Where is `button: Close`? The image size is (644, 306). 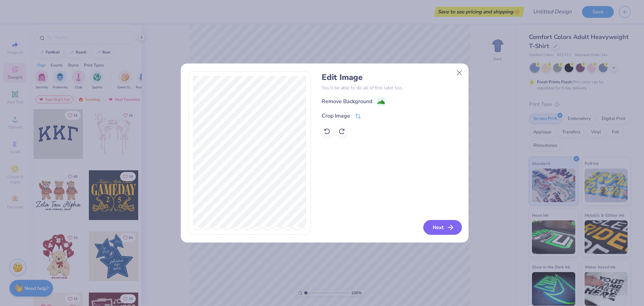 button: Close is located at coordinates (459, 73).